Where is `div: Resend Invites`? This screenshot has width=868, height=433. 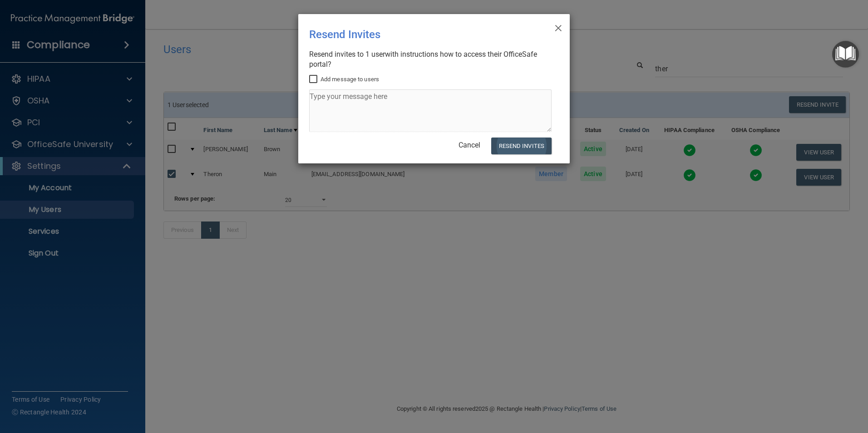
div: Resend Invites is located at coordinates (416, 34).